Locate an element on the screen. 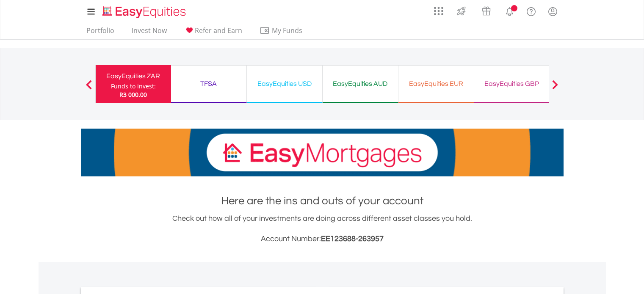 Image resolution: width=644 pixels, height=294 pixels. img: thrive-v2.svg is located at coordinates (461, 11).